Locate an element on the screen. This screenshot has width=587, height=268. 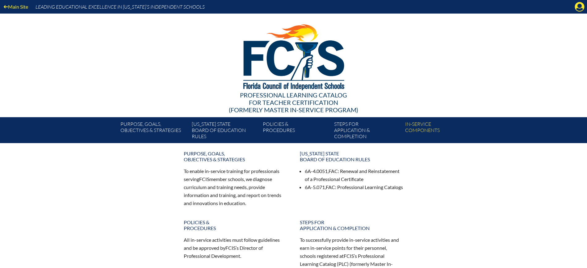
a: In-servicecomponents is located at coordinates (438, 132).